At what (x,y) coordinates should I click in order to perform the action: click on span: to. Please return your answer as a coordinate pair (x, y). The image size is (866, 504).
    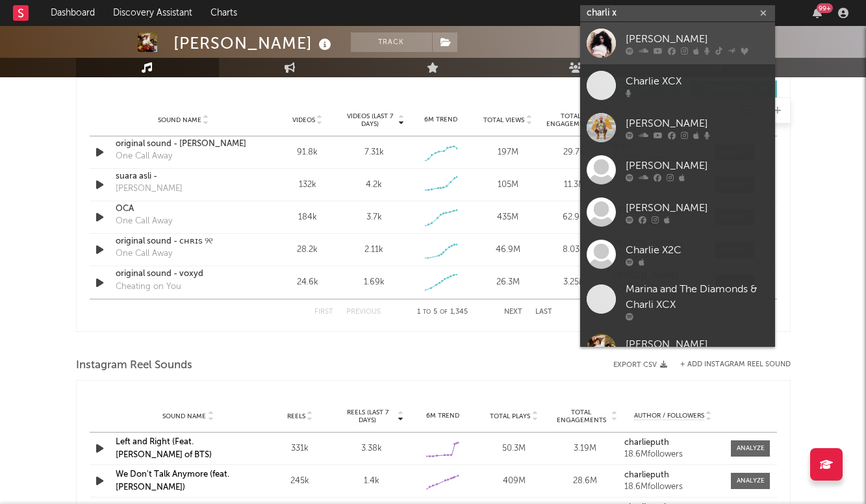
    Looking at the image, I should click on (427, 312).